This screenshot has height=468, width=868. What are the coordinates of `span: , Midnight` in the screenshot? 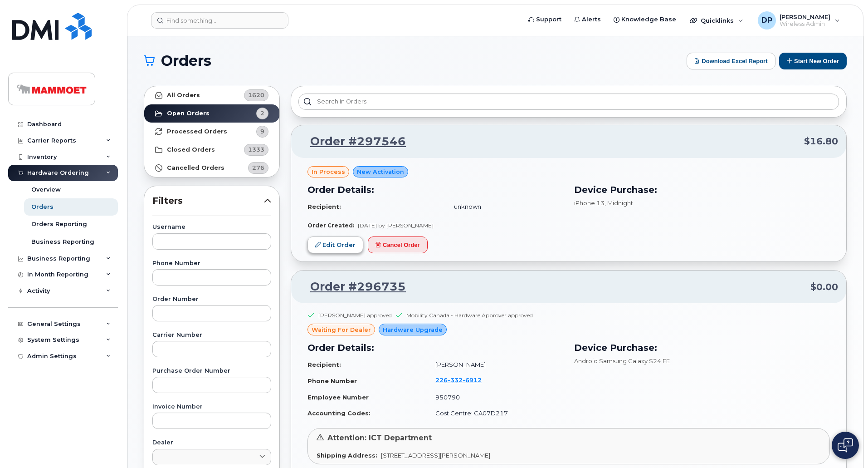 It's located at (619, 203).